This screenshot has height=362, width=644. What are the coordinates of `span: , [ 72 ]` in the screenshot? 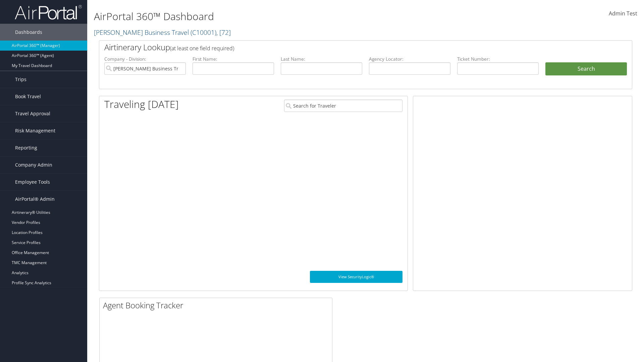 It's located at (223, 32).